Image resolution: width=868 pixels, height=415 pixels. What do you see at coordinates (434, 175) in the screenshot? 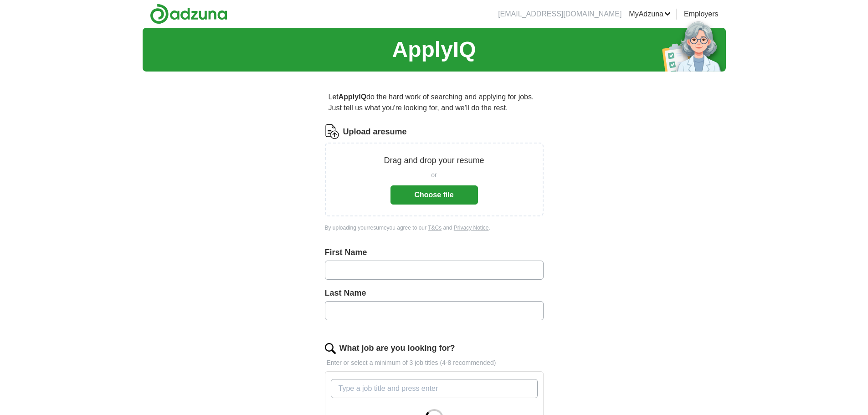
I see `span: or` at bounding box center [434, 175].